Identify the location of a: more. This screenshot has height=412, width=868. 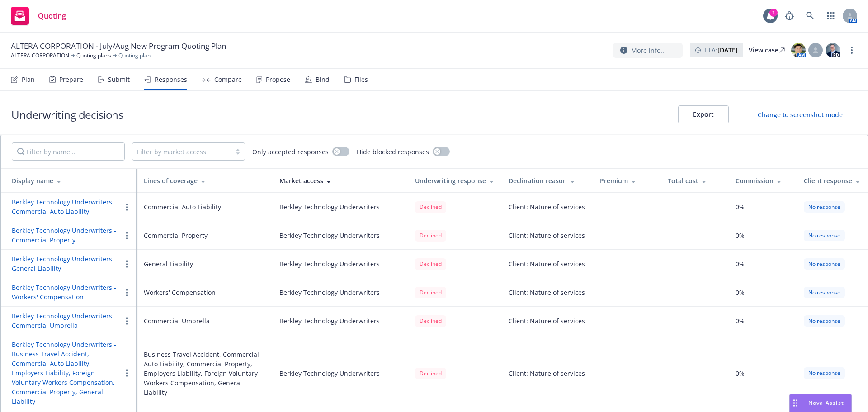
(852, 50).